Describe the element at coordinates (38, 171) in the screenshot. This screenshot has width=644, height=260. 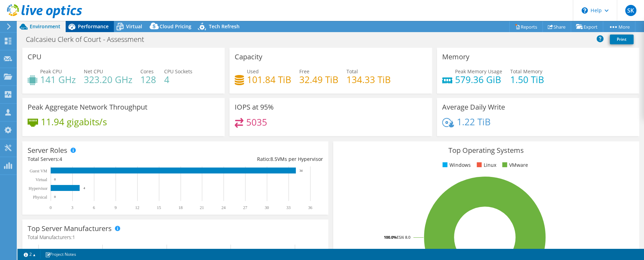
I see `text: Guest VM` at that location.